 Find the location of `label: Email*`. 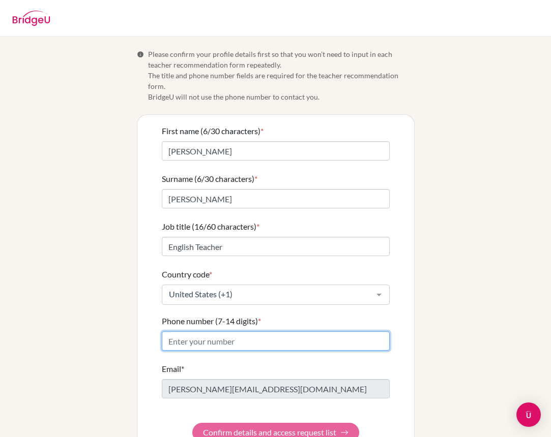

label: Email* is located at coordinates (173, 369).